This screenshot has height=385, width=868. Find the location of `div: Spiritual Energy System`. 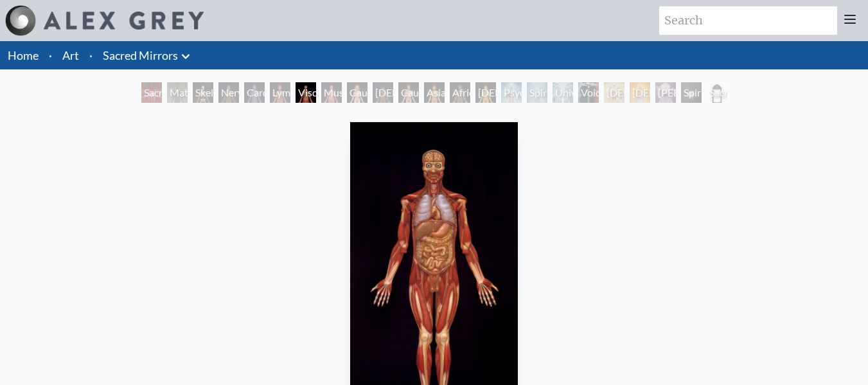

div: Spiritual Energy System is located at coordinates (537, 92).